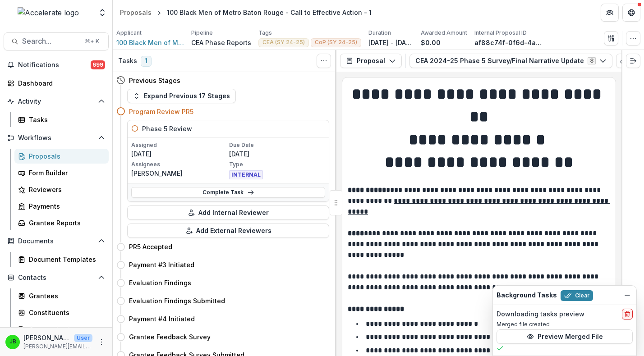 The width and height of the screenshot is (644, 356). Describe the element at coordinates (179, 165) in the screenshot. I see `p: Assignees` at that location.